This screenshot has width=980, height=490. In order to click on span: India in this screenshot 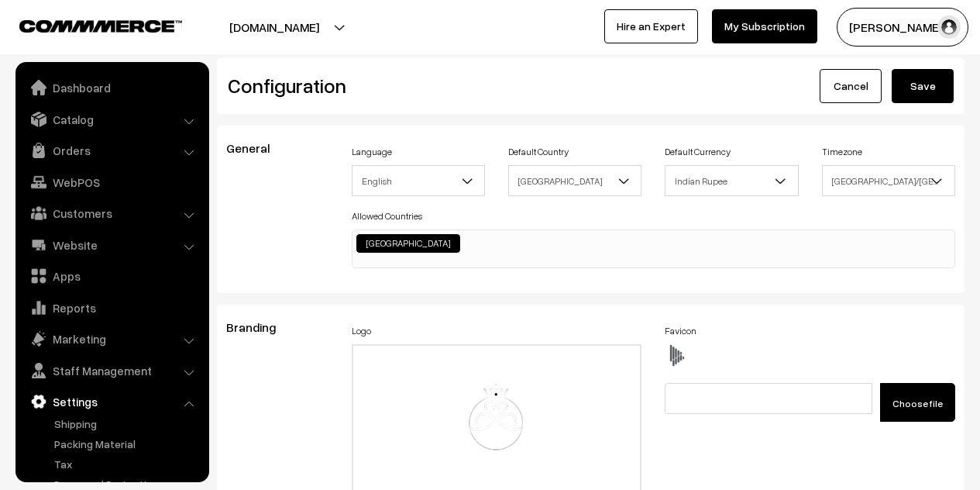, I will do `click(575, 180)`.